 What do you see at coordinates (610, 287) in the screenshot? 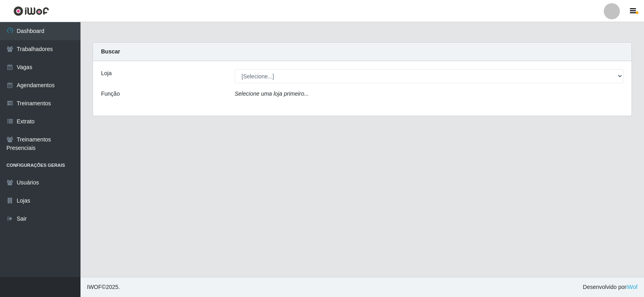
I see `span: Desenvolvido por` at bounding box center [610, 287].